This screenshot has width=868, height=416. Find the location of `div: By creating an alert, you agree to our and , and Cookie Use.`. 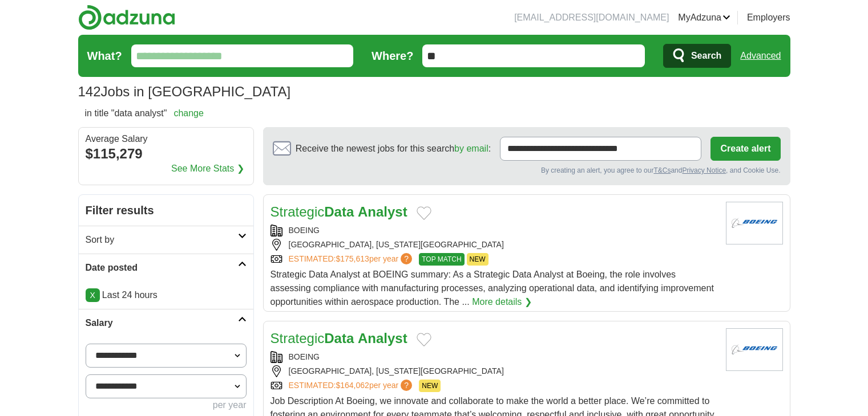

div: By creating an alert, you agree to our and , and Cookie Use. is located at coordinates (526, 170).